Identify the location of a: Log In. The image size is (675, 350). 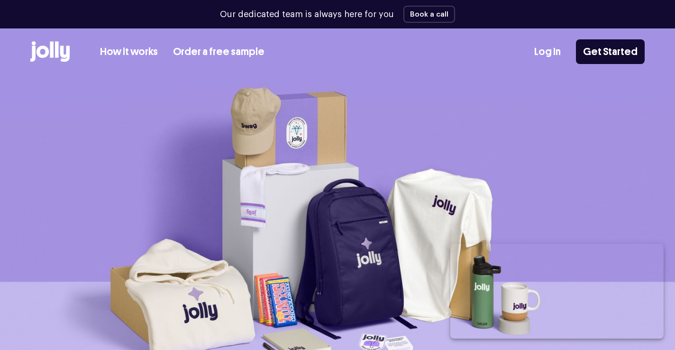
(547, 52).